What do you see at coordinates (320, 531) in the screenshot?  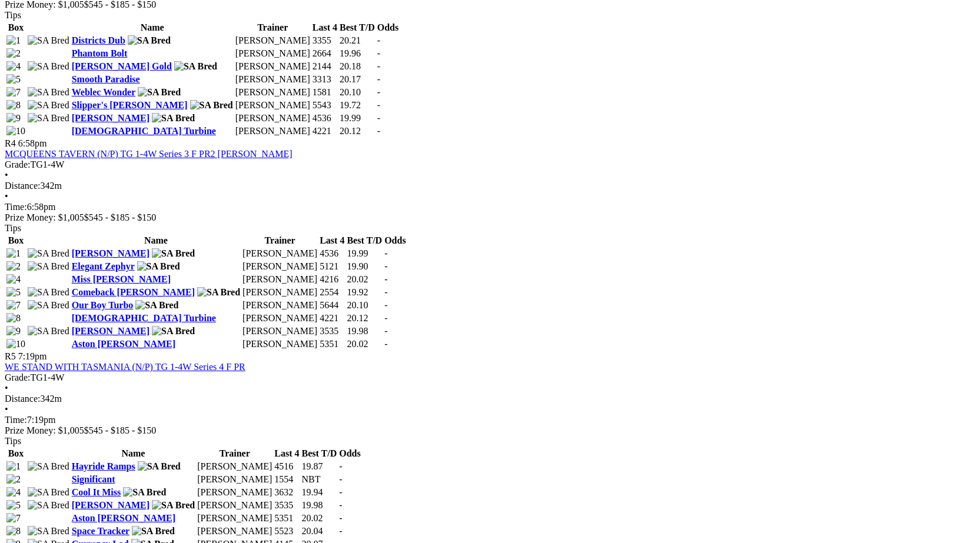 I see `td: 20.04` at bounding box center [320, 531].